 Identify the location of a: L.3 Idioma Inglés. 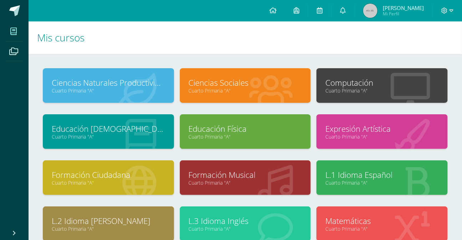
(246, 221).